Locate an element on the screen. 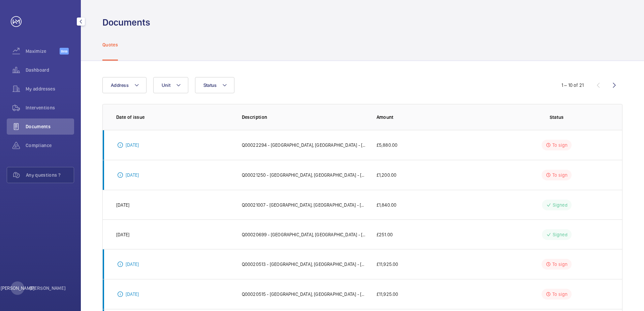 The height and width of the screenshot is (311, 644). span: Dashboard is located at coordinates (50, 70).